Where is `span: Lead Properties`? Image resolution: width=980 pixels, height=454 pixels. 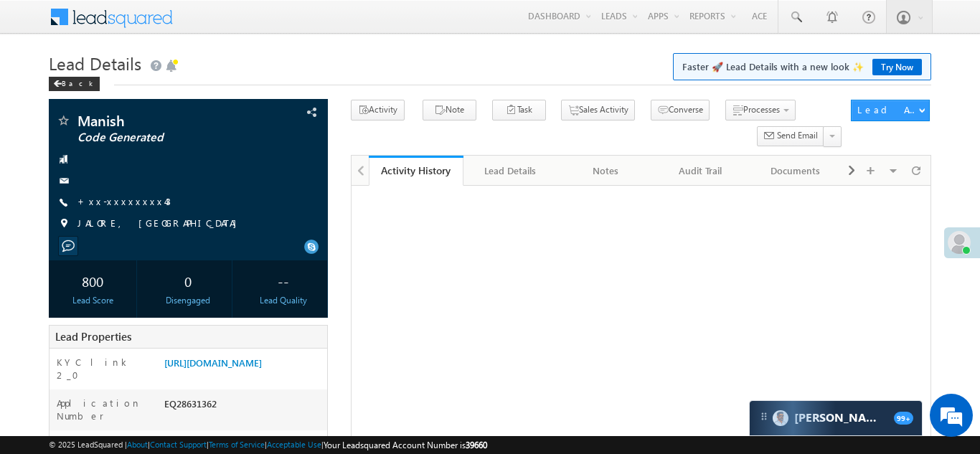 span: Lead Properties is located at coordinates (93, 336).